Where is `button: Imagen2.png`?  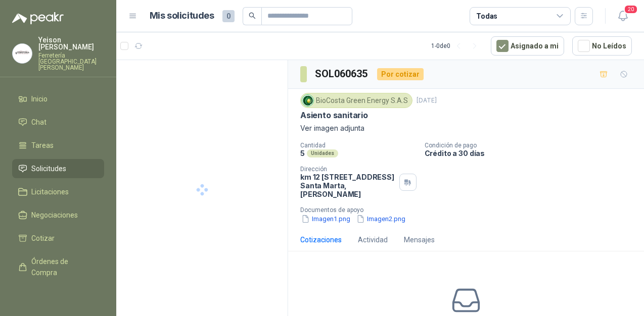 button: Imagen2.png is located at coordinates (381, 219).